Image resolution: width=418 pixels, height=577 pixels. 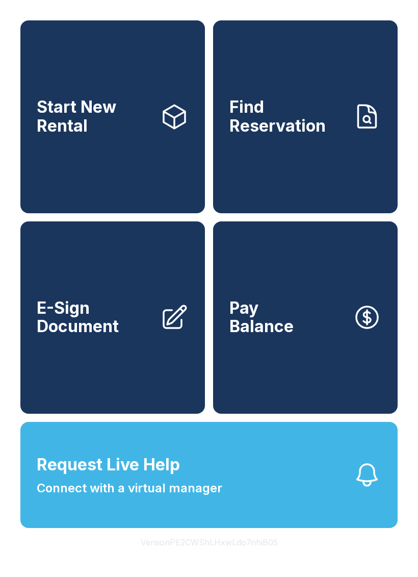 What do you see at coordinates (209, 542) in the screenshot?
I see `button: VersionPE2CWShLHxwLdo7nhiB05` at bounding box center [209, 542].